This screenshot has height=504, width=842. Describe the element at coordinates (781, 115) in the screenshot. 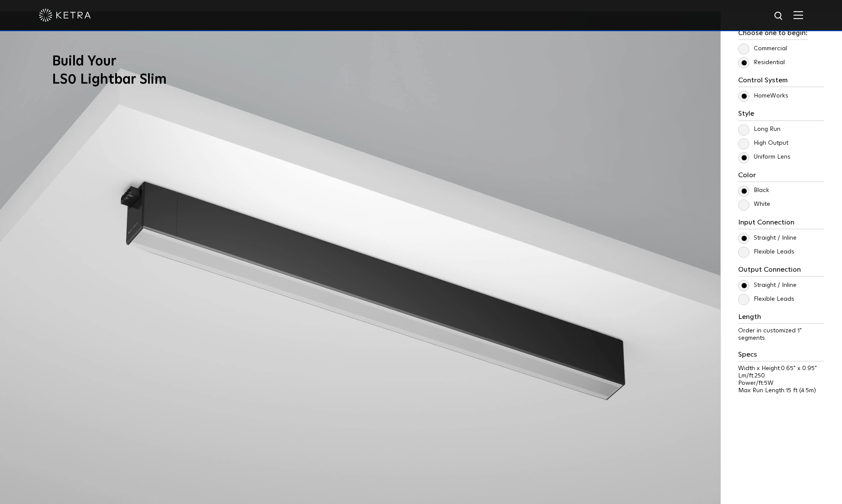

I see `h3: Style` at that location.